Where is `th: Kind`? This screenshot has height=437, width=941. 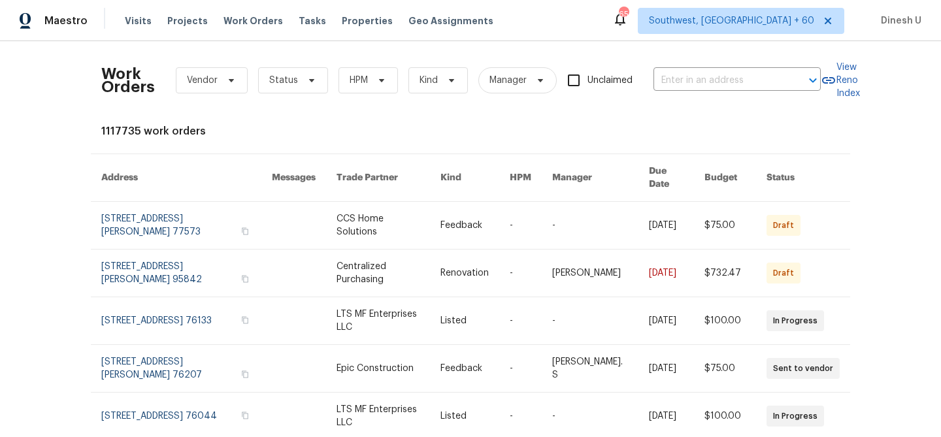
th: Kind is located at coordinates (464, 178).